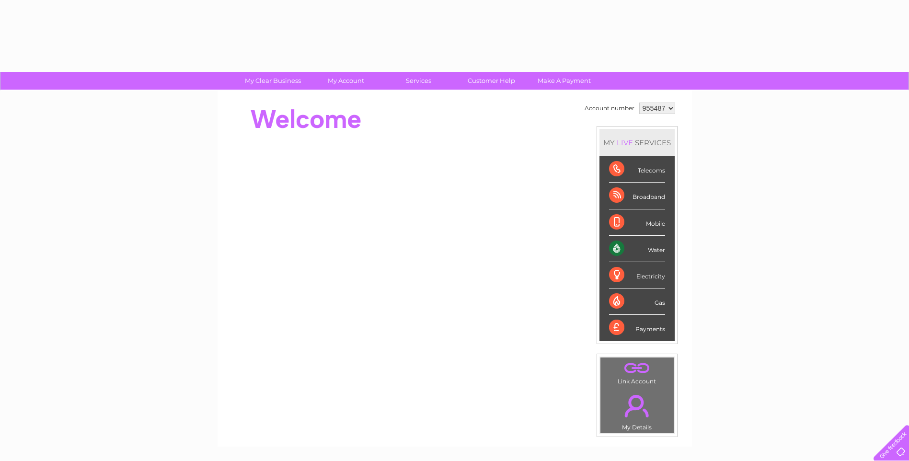 The image size is (909, 461). I want to click on div: Electricity, so click(637, 275).